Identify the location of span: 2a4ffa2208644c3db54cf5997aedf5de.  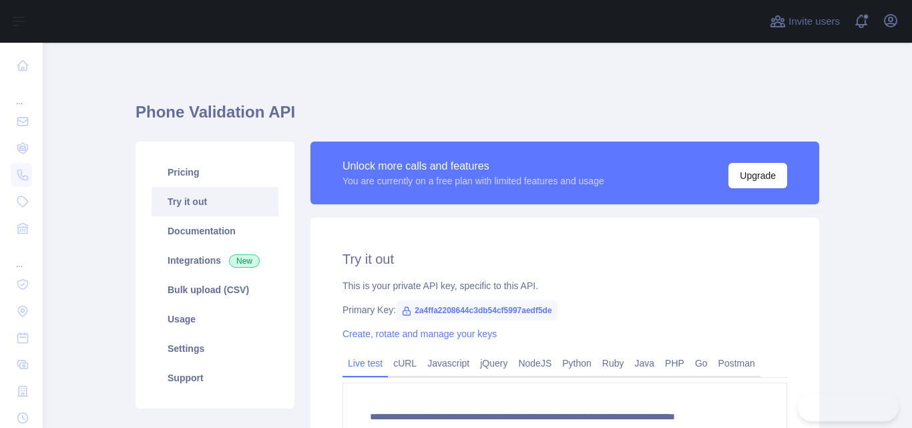
(476, 311).